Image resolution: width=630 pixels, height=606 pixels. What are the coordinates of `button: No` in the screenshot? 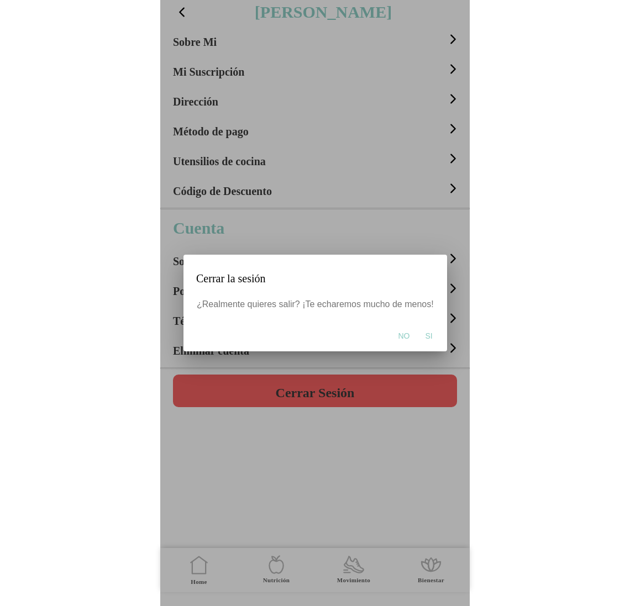 It's located at (403, 336).